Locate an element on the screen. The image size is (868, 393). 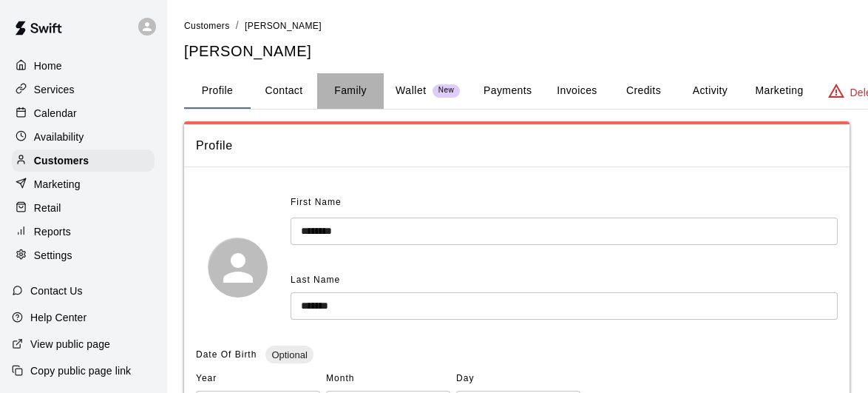
p: Contact Us is located at coordinates (56, 291).